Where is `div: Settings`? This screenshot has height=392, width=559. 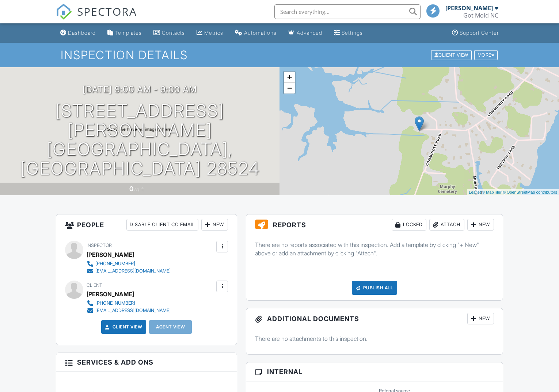 div: Settings is located at coordinates (352, 32).